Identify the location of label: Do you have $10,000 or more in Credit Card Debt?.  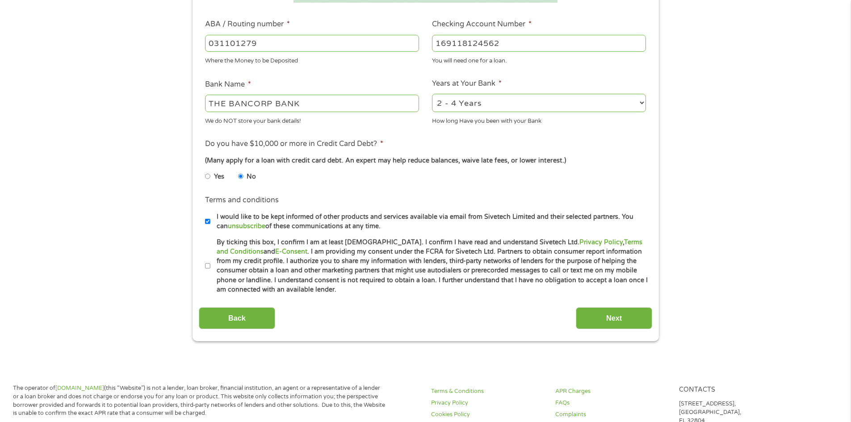
(294, 144).